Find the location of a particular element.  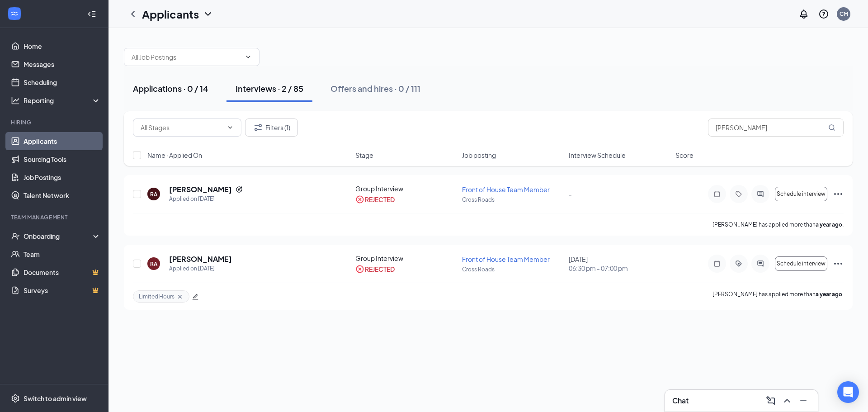

span: Stage is located at coordinates (364, 155).